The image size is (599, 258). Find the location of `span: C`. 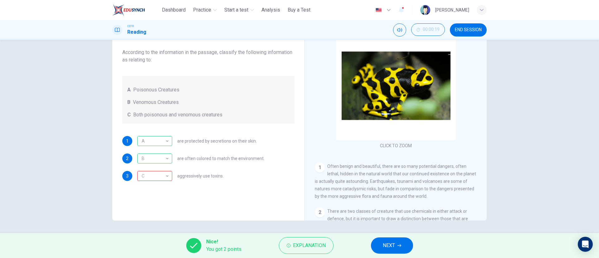

span: C is located at coordinates (129, 115).